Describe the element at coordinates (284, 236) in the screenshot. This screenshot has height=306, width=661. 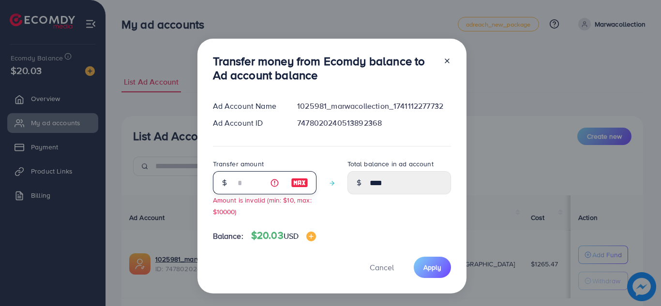
I see `h4: $20.03` at that location.